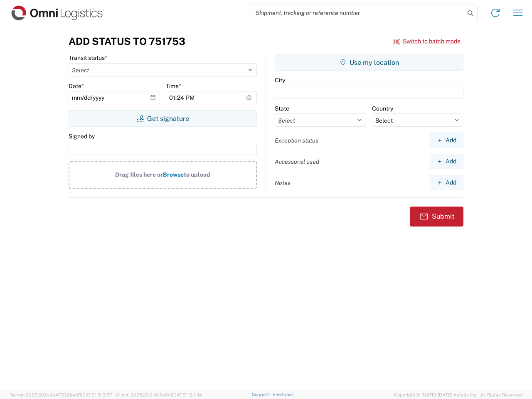 This screenshot has height=399, width=532. Describe the element at coordinates (357, 13) in the screenshot. I see `input: Shipment, tracking or reference number` at that location.